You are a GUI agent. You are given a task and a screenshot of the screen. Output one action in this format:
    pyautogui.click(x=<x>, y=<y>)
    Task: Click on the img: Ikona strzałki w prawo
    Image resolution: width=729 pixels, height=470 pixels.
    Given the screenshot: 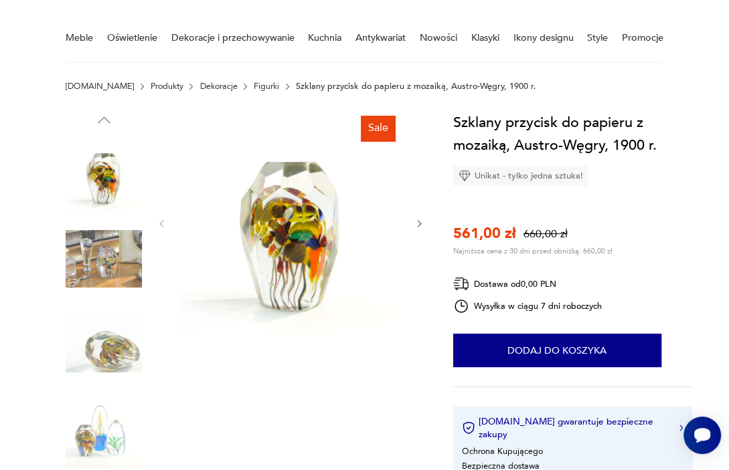 What is the action you would take?
    pyautogui.click(x=681, y=428)
    